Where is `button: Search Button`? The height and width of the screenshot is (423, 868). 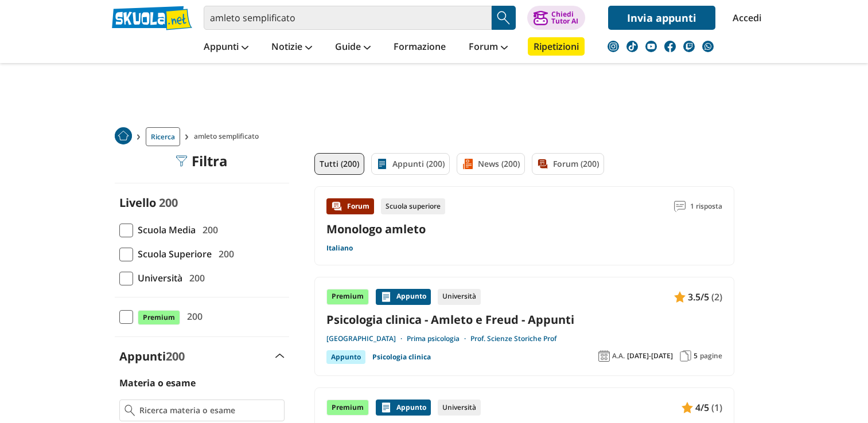
button: Search Button is located at coordinates (504, 18).